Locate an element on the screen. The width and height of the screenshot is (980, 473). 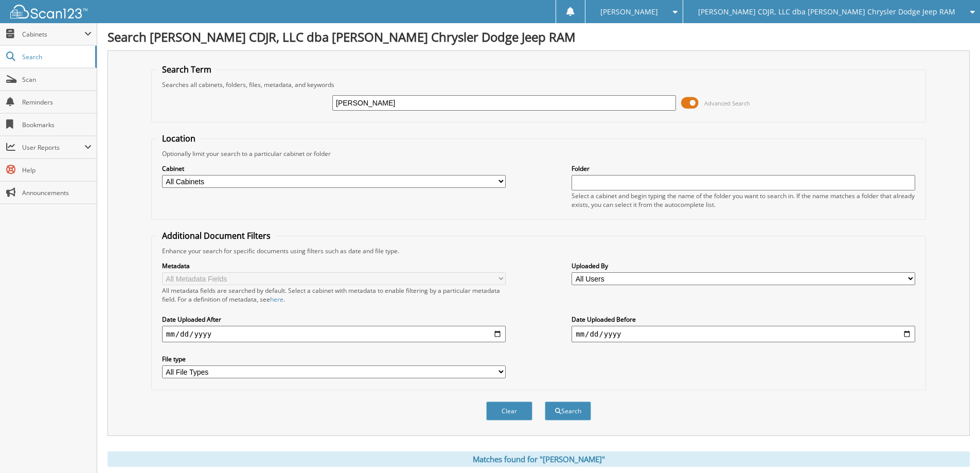
label: Metadata is located at coordinates (334, 265).